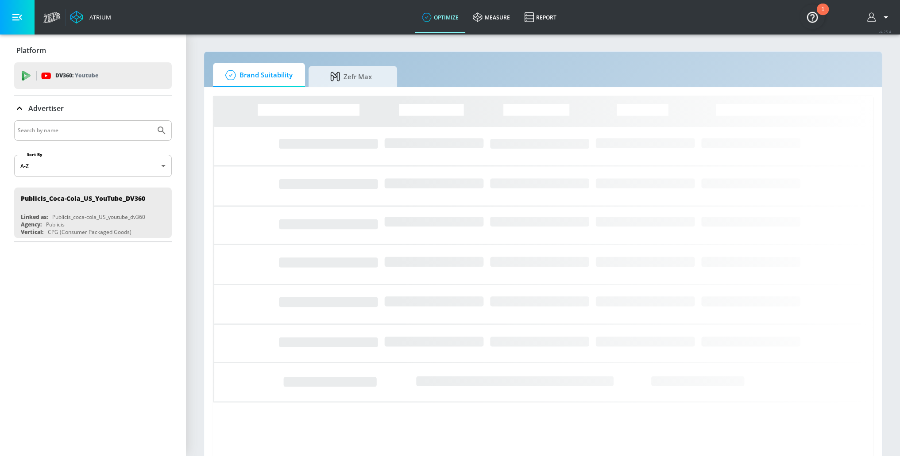  Describe the element at coordinates (540, 17) in the screenshot. I see `a: Report` at that location.